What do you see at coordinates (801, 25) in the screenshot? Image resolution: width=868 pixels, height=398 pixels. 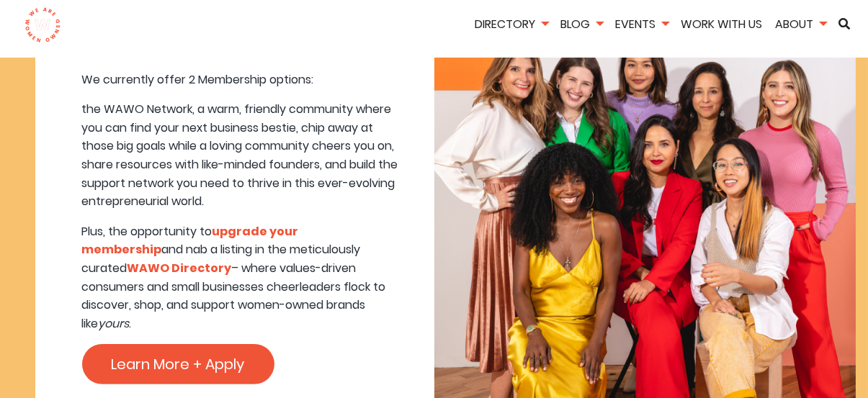 I see `li: About` at bounding box center [801, 25].